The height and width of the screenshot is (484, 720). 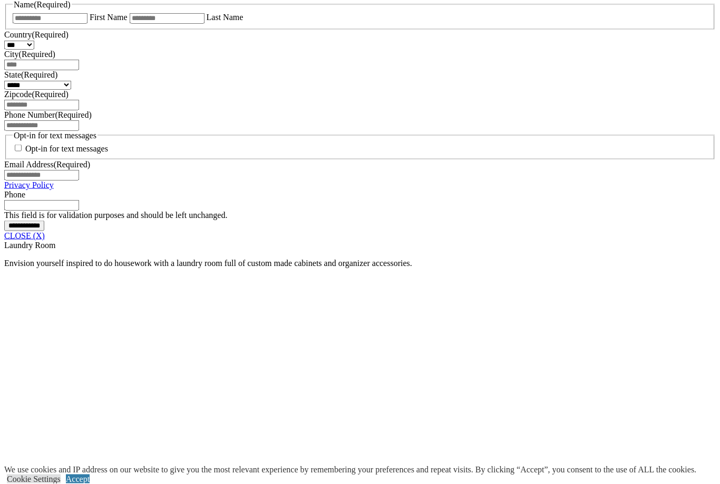 I want to click on label: Opt-in for text messages, so click(x=66, y=148).